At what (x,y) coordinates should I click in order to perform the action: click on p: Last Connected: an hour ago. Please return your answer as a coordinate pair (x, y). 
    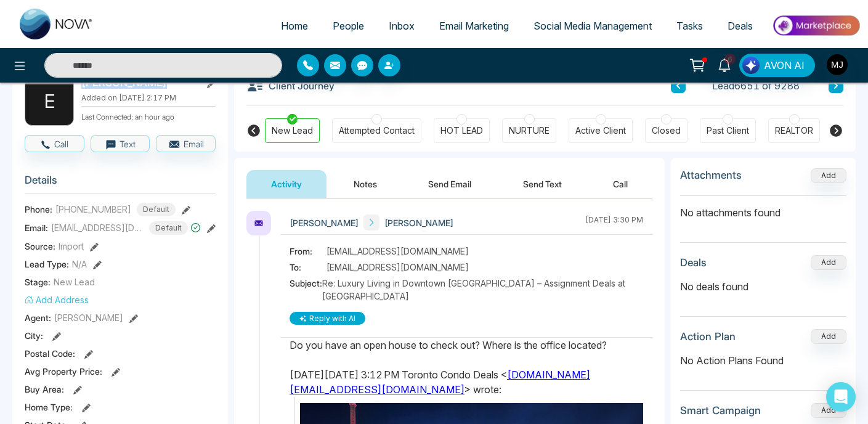
    Looking at the image, I should click on (148, 116).